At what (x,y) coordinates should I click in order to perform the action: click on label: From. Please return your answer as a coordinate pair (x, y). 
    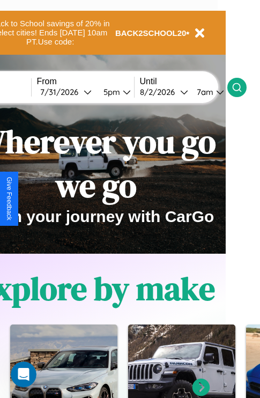
    Looking at the image, I should click on (85, 82).